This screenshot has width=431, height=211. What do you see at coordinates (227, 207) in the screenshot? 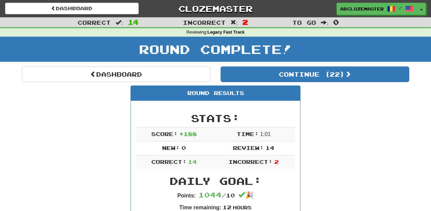
I see `span: 12` at bounding box center [227, 207].